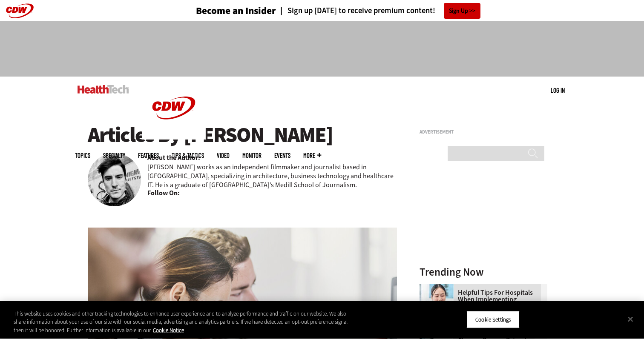  I want to click on div: User menu, so click(557, 90).